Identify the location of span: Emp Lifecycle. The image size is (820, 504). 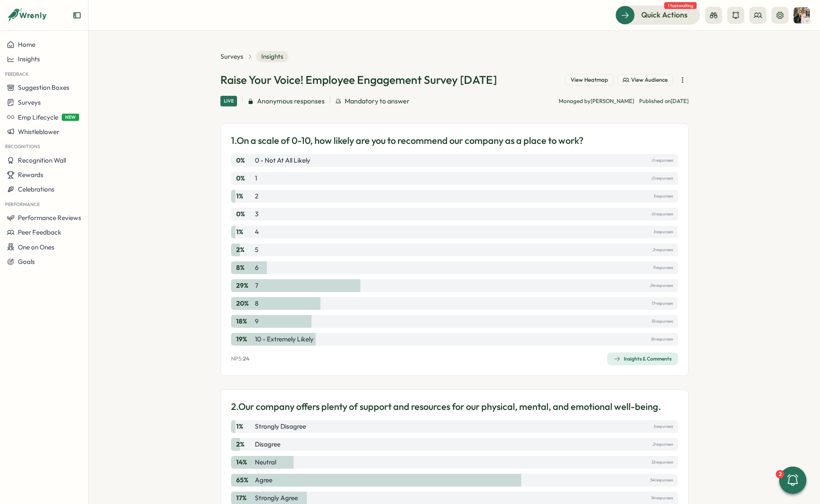
(38, 117).